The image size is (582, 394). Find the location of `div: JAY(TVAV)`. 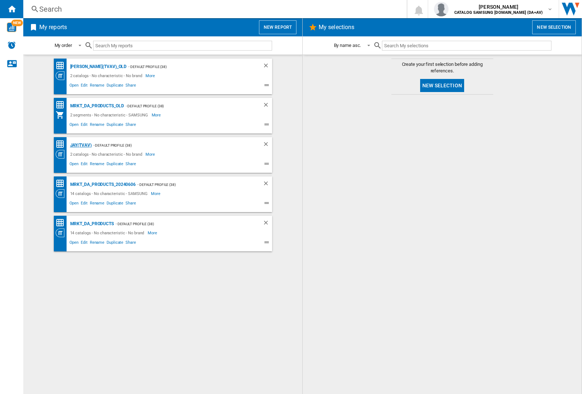

div: JAY(TVAV) is located at coordinates (80, 145).